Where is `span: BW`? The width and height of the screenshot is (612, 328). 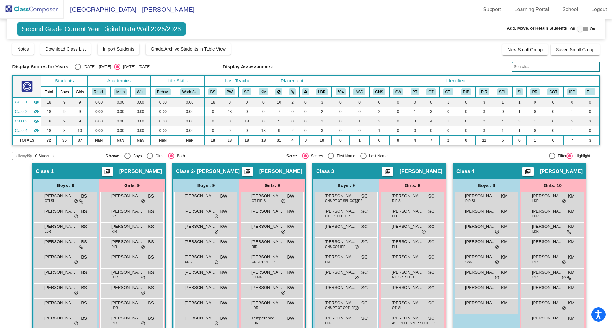
span: BW is located at coordinates (290, 196).